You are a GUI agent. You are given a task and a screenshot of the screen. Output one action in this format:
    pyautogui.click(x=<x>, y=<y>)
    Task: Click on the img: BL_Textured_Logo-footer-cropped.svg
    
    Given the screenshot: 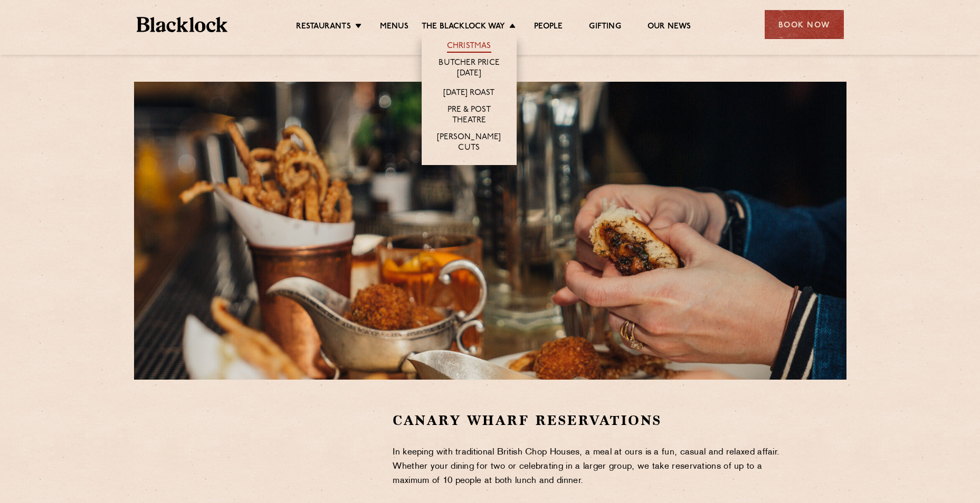 What is the action you would take?
    pyautogui.click(x=182, y=24)
    